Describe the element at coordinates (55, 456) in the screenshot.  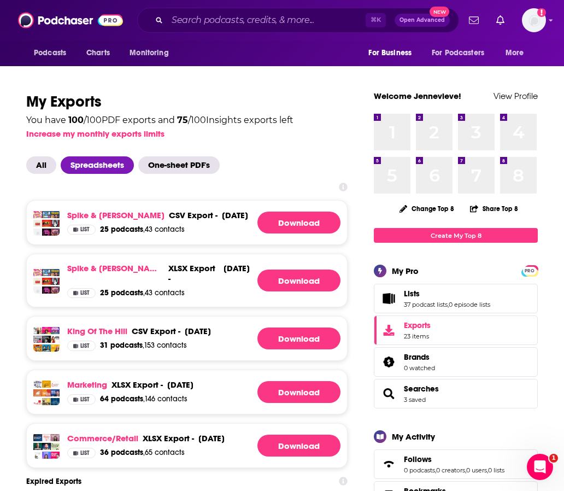
I see `img: The Influence Factor by The Influencer Marketing Factory` at that location.